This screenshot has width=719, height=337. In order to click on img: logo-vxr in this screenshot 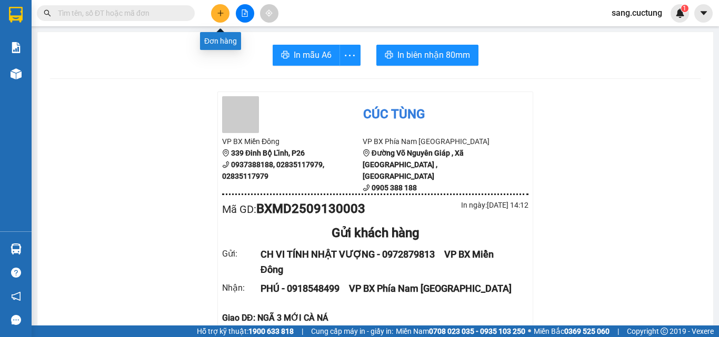, I will do `click(16, 15)`.